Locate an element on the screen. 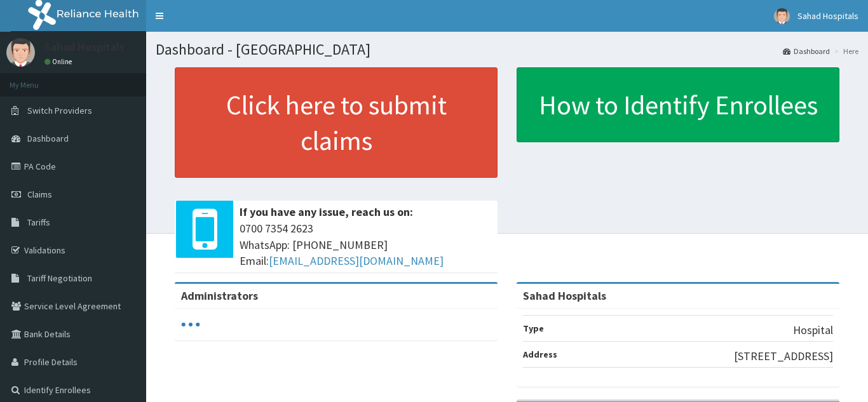 The height and width of the screenshot is (402, 868). span: Switch Providers is located at coordinates (60, 111).